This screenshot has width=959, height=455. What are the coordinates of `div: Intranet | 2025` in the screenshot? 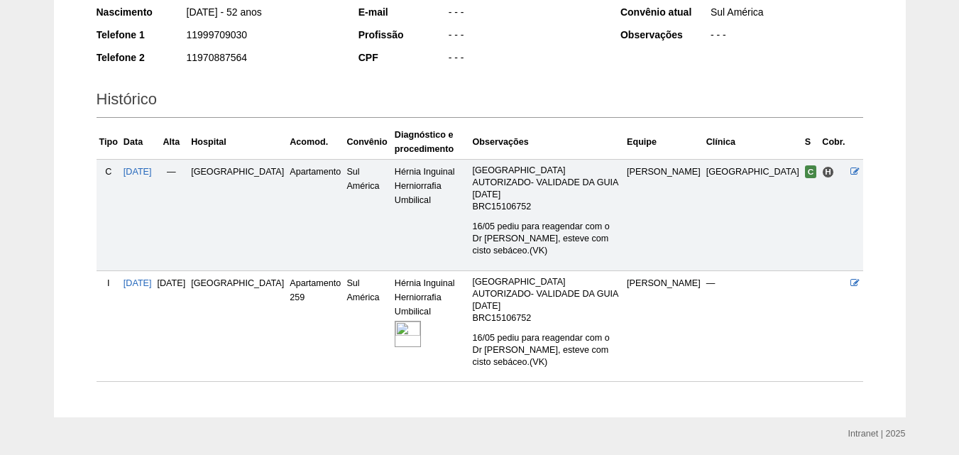 It's located at (877, 434).